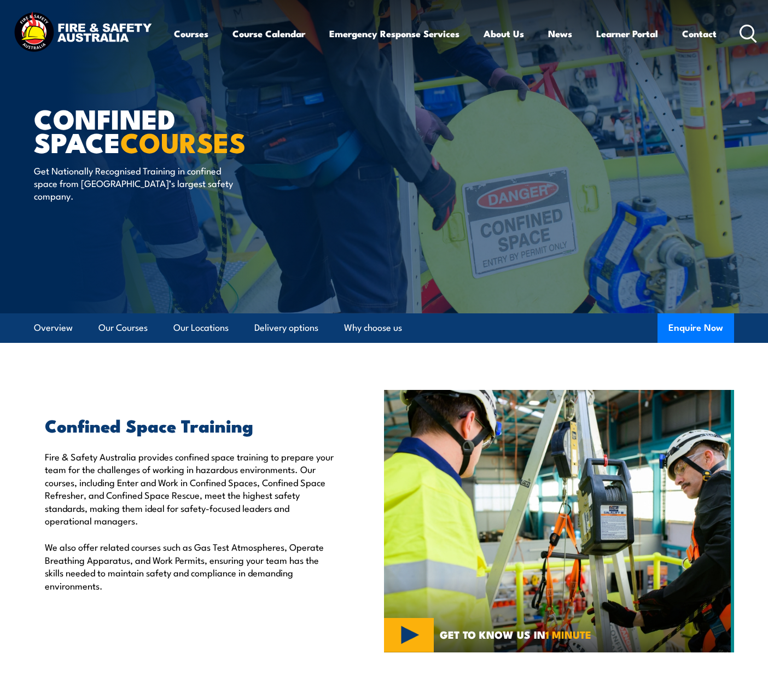 The height and width of the screenshot is (700, 768). Describe the element at coordinates (268, 33) in the screenshot. I see `a: Course Calendar` at that location.